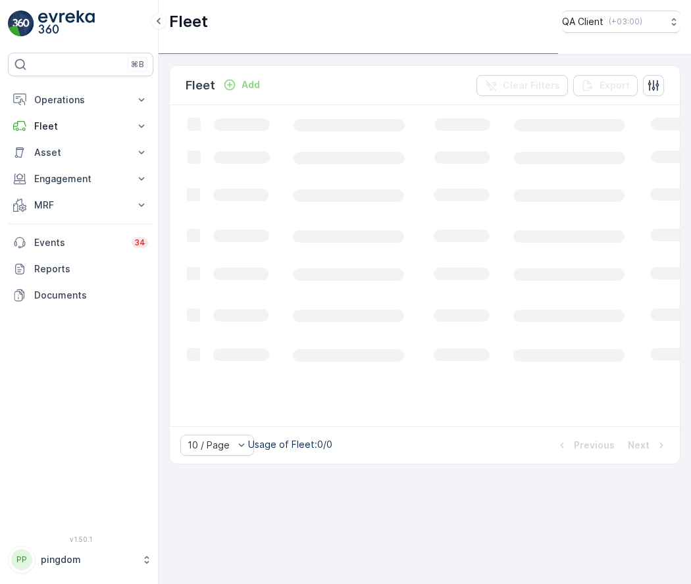  I want to click on p: QA Client, so click(582, 22).